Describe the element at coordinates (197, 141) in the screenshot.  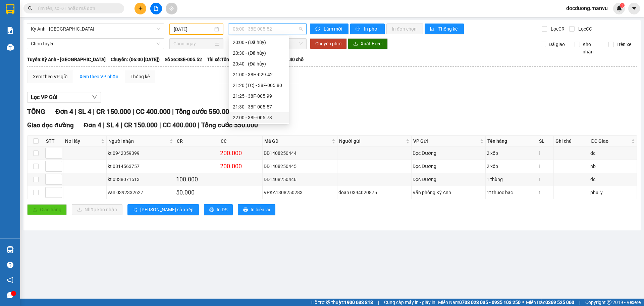
I see `th: CR` at that location.